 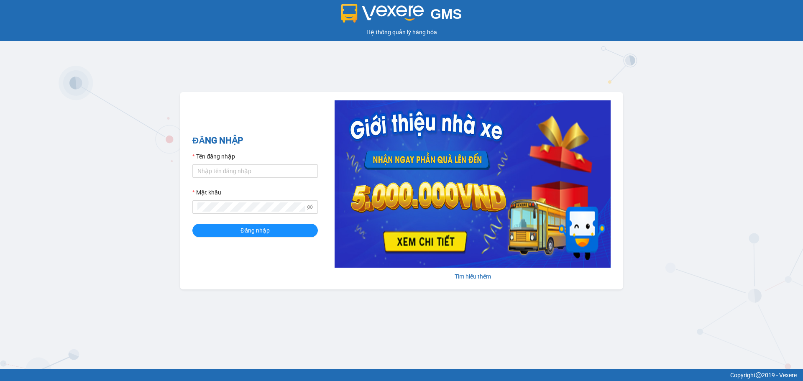 What do you see at coordinates (473, 276) in the screenshot?
I see `div: Tìm hiểu thêm` at bounding box center [473, 276].